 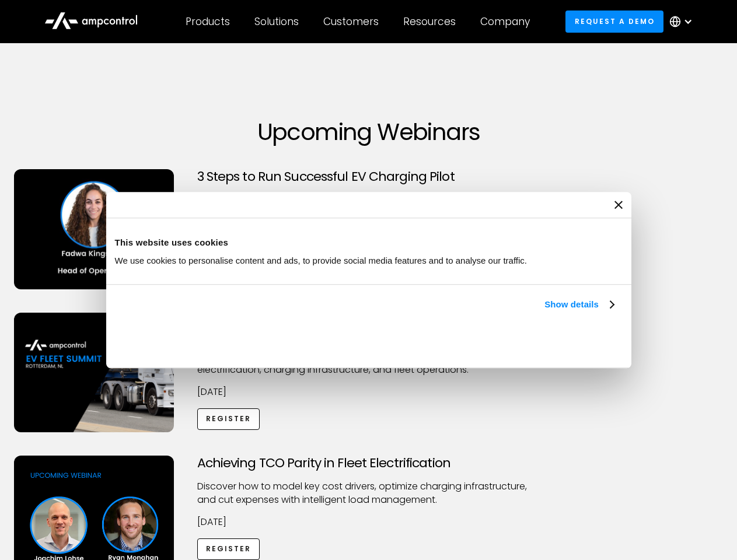 I want to click on span: We use cookies to personalise content and ads, to provide social media features and to analyse ou..., so click(x=321, y=260).